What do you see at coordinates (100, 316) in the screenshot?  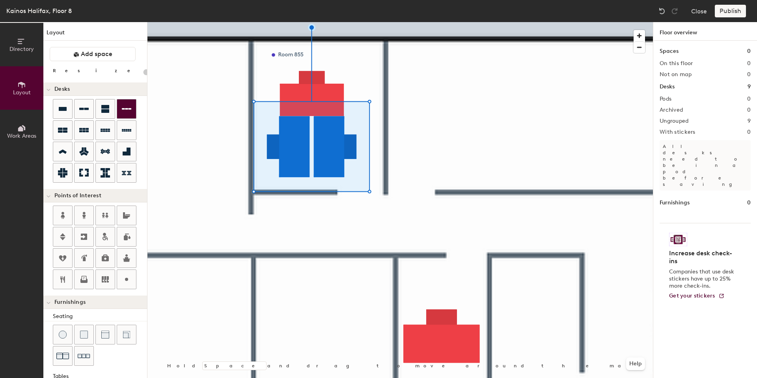 I see `div: Seating` at bounding box center [100, 316].